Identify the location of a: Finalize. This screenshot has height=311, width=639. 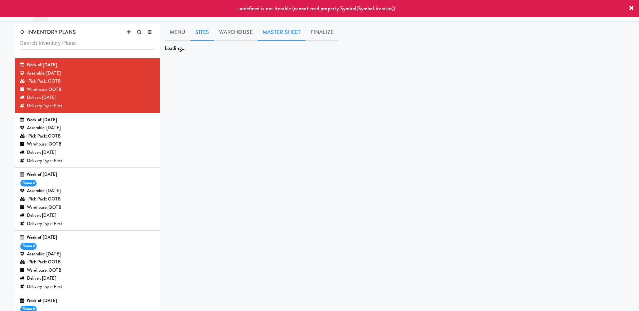
(322, 32).